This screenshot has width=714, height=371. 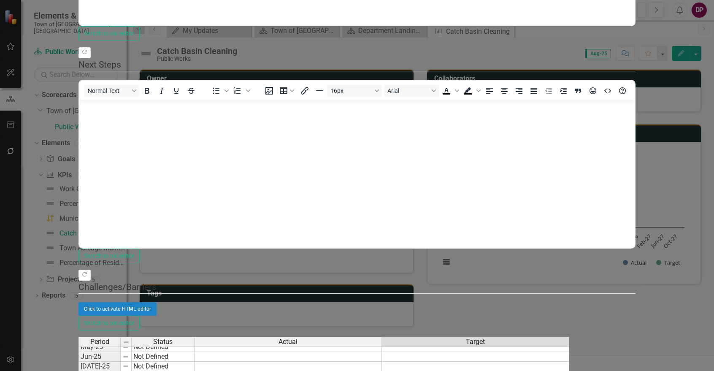 I want to click on button: Strikethrough, so click(x=191, y=91).